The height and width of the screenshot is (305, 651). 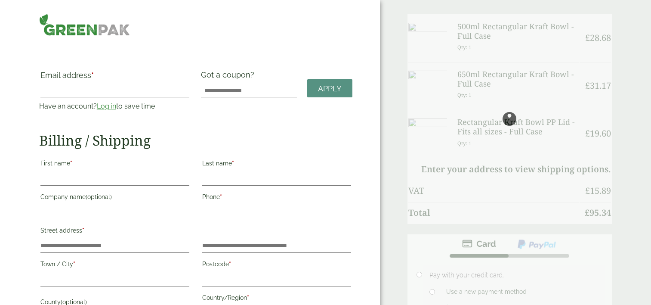 I want to click on h2: Billing / Shipping, so click(x=196, y=140).